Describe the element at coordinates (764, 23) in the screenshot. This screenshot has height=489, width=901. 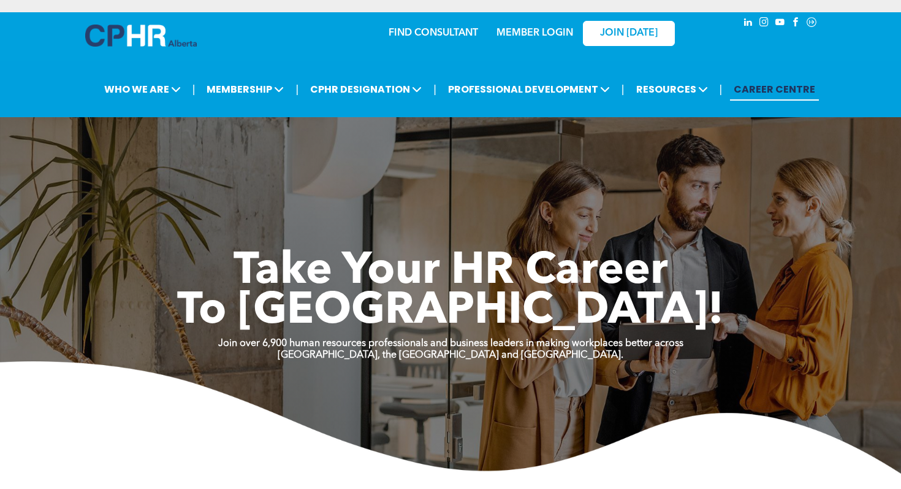
I see `a: instagram` at that location.